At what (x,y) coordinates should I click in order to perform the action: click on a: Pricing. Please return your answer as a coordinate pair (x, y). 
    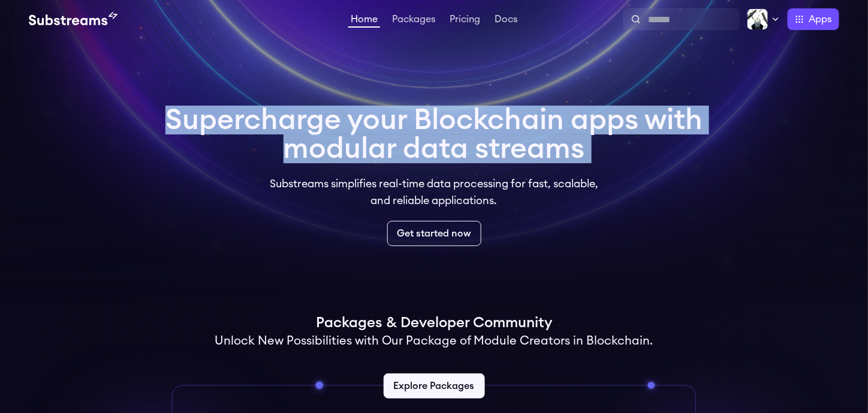
    Looking at the image, I should click on (465, 20).